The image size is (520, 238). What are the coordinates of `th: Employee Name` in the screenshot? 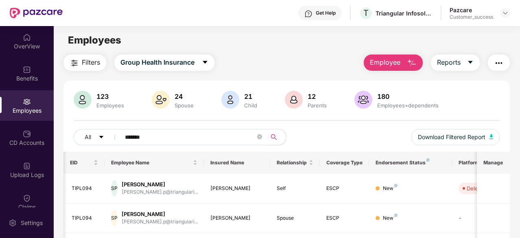 It's located at (154, 163).